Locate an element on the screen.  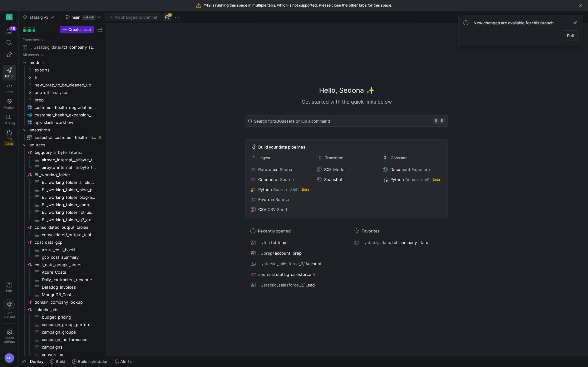
span: Recently opened is located at coordinates (274, 231).